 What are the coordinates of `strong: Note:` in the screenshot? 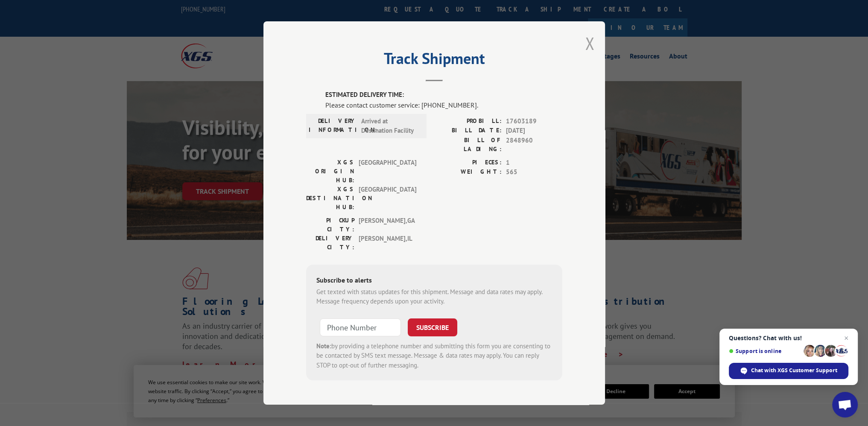 It's located at (324, 345).